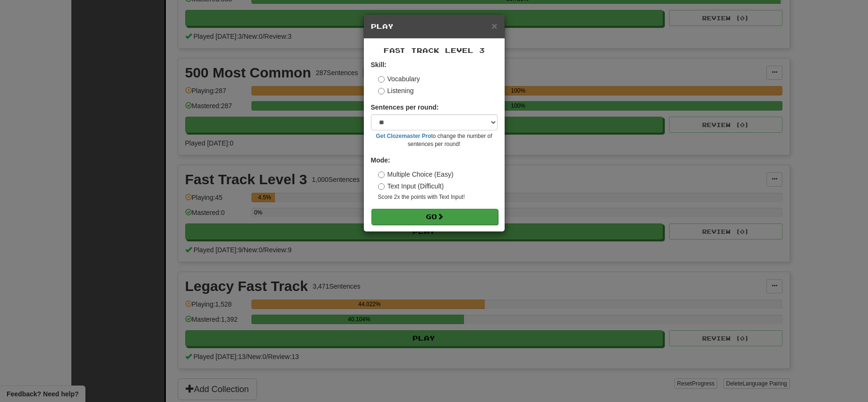 This screenshot has height=402, width=868. Describe the element at coordinates (494, 25) in the screenshot. I see `button: Close` at that location.